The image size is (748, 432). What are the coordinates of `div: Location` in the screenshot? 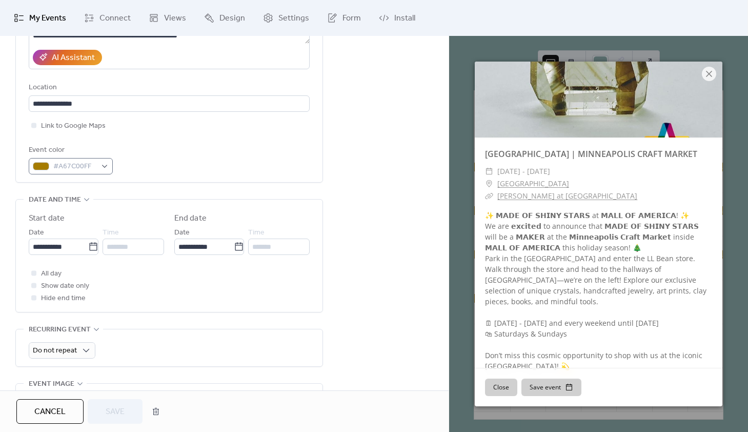 It's located at (168, 88).